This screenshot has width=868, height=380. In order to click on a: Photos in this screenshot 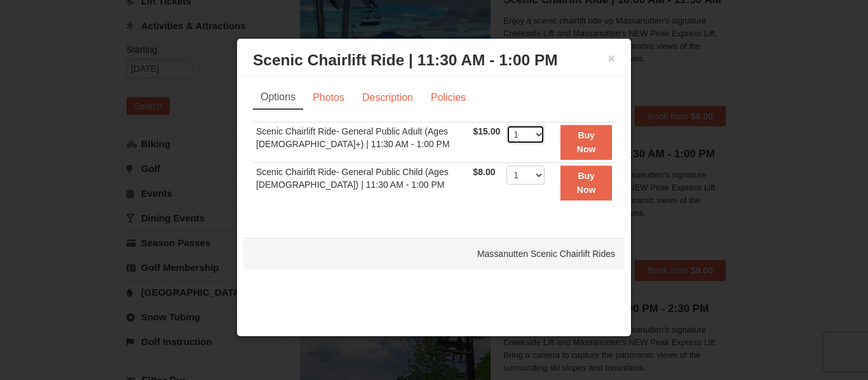, I will do `click(329, 97)`.